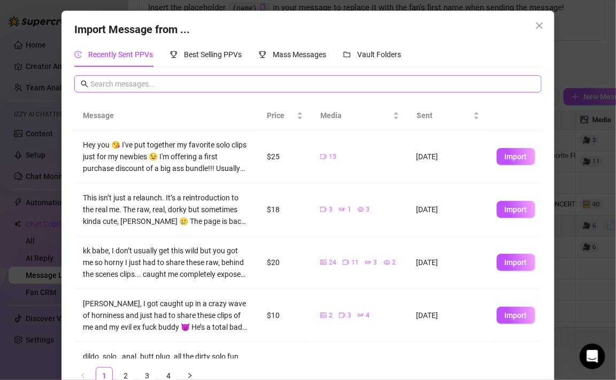 Image resolution: width=616 pixels, height=380 pixels. What do you see at coordinates (213, 55) in the screenshot?
I see `span: Best Selling PPVs` at bounding box center [213, 55].